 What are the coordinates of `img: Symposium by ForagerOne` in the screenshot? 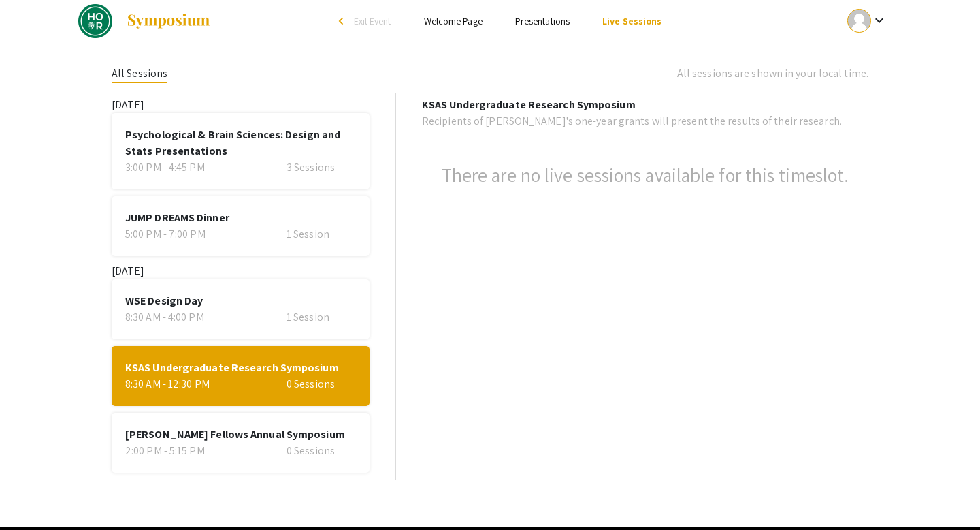 It's located at (168, 21).